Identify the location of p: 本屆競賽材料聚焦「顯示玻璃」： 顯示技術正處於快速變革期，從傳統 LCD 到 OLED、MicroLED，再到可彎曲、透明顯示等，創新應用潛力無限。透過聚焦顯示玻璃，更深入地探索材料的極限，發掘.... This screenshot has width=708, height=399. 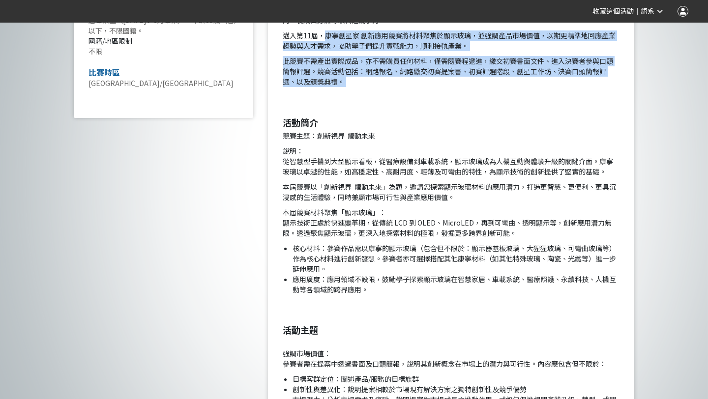
(451, 223).